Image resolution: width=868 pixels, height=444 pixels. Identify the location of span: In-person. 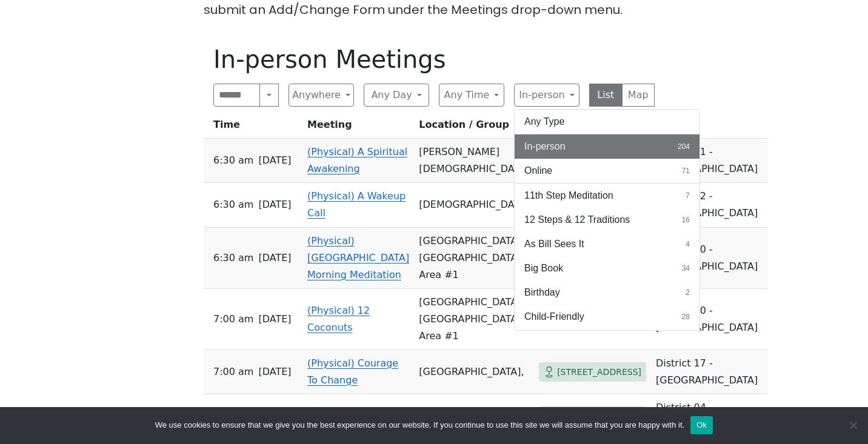
(545, 147).